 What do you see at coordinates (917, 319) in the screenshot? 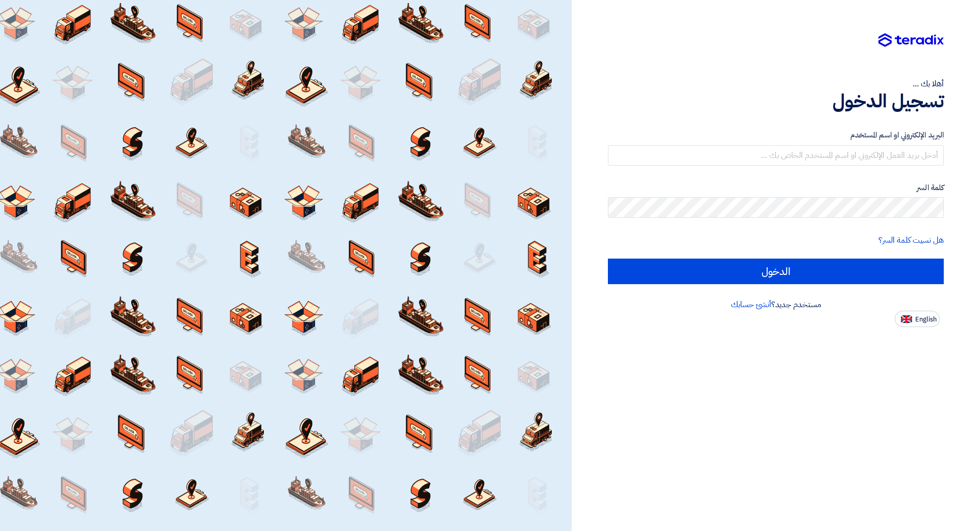
I see `button: English` at bounding box center [917, 319].